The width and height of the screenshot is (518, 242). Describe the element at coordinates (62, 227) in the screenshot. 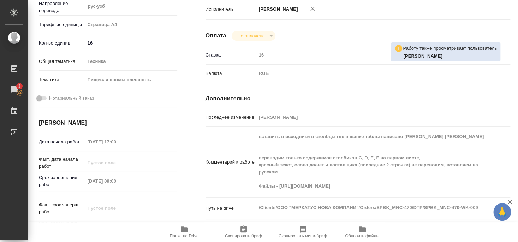

I see `p: Срок завершения услуги` at that location.